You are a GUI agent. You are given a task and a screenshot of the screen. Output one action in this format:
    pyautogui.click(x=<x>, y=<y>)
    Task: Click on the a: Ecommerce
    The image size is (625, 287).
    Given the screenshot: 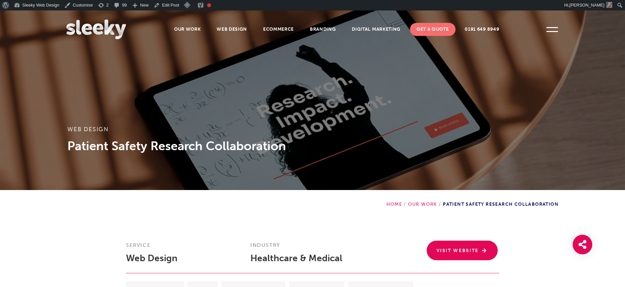 What is the action you would take?
    pyautogui.click(x=278, y=29)
    